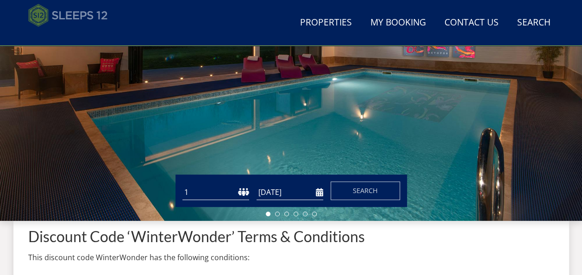  What do you see at coordinates (398, 23) in the screenshot?
I see `a: My Booking` at bounding box center [398, 23].